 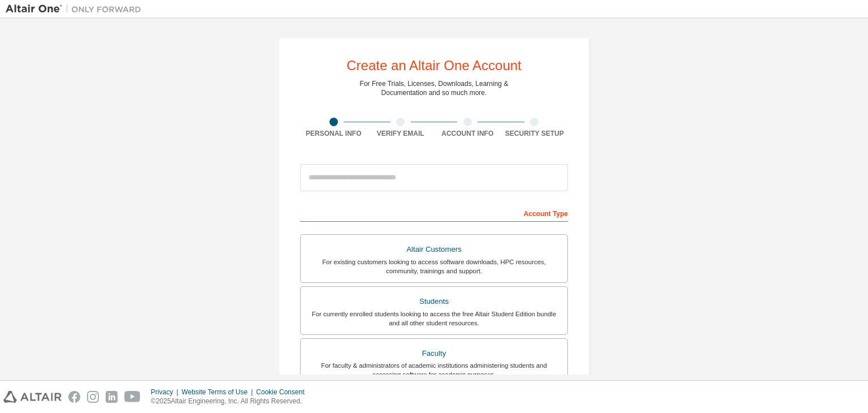 I want to click on div: Security Setup, so click(x=535, y=134).